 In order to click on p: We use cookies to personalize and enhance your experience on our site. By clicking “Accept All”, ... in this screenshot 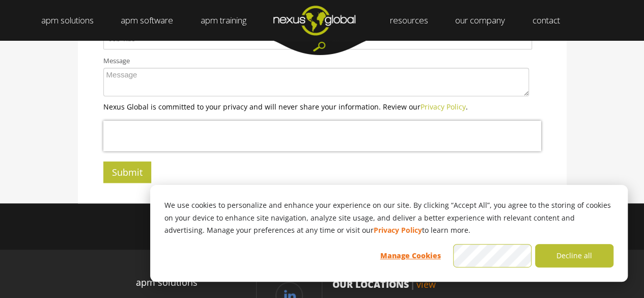, I will do `click(389, 218)`.